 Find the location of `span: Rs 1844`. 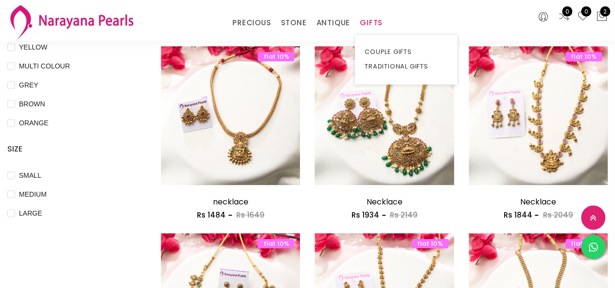

span: Rs 1844 is located at coordinates (517, 215).